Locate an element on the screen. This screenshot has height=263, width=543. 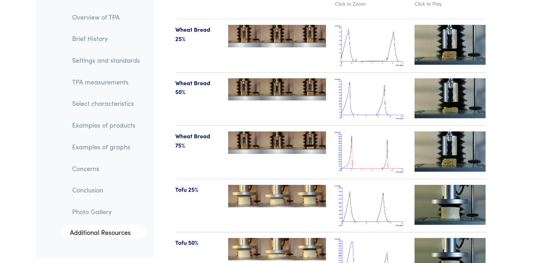
img: wheat_bread-50-123-tpa.jpg is located at coordinates (277, 90).